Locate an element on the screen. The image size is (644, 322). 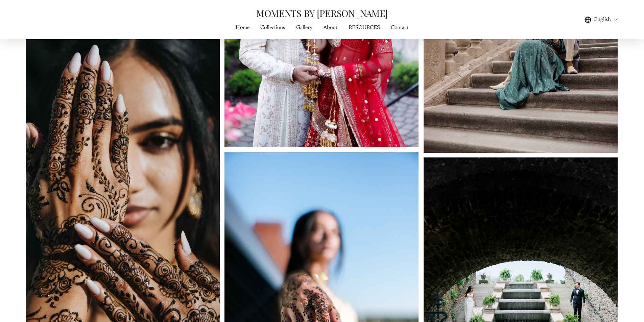
span: Gallery is located at coordinates (304, 28).